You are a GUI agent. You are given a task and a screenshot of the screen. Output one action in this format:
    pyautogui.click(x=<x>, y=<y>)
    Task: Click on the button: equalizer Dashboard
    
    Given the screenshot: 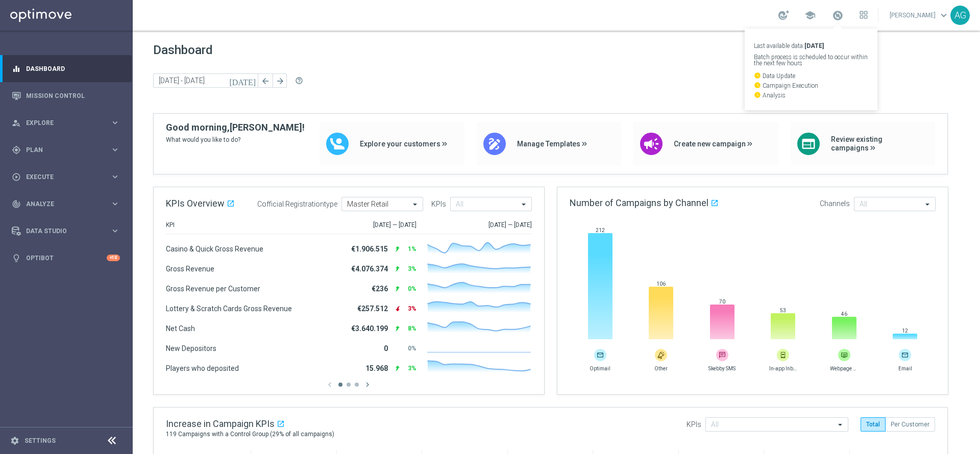 What is the action you would take?
    pyautogui.click(x=66, y=69)
    